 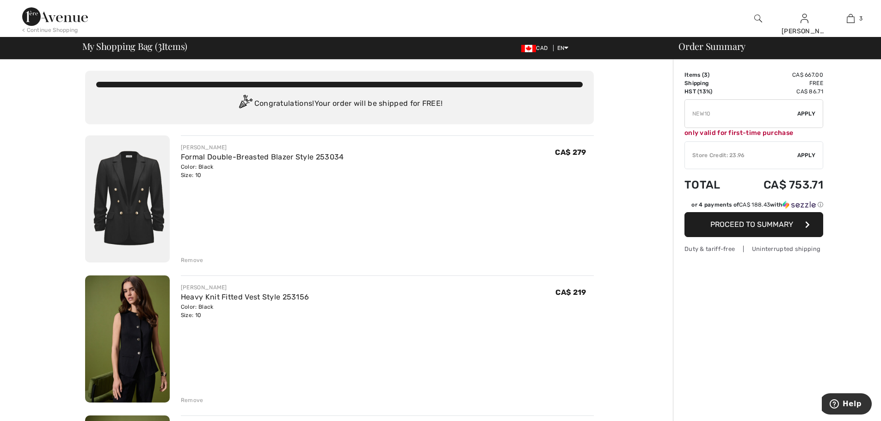 I want to click on img: Heavy Knit Fitted Vest Style 253156, so click(x=127, y=339).